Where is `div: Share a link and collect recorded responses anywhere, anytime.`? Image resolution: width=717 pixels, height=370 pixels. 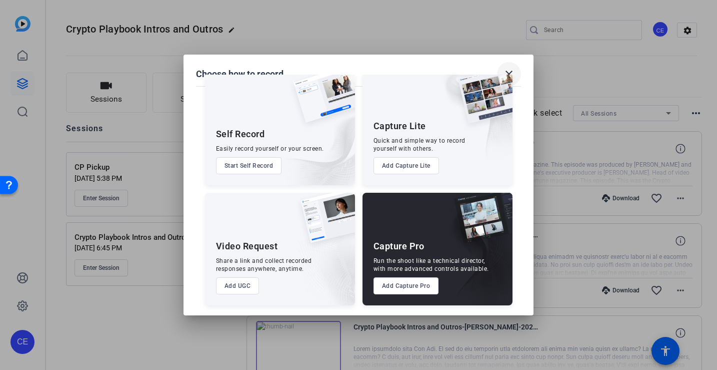 div: Share a link and collect recorded responses anywhere, anytime. is located at coordinates (264, 265).